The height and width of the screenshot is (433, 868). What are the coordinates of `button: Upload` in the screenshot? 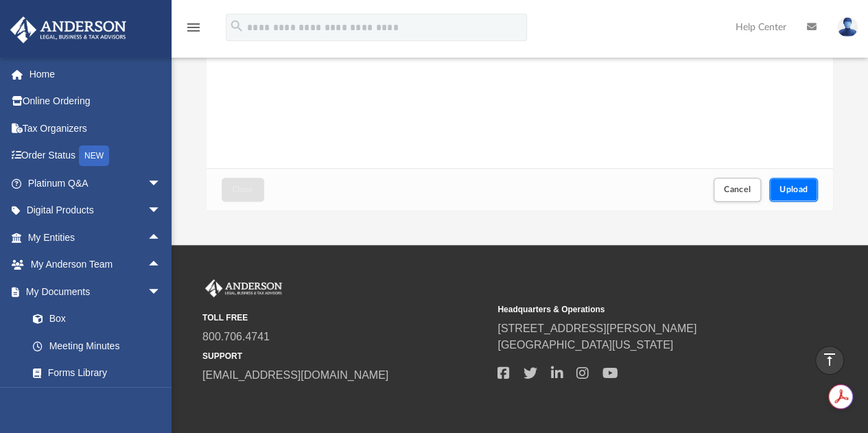 It's located at (794, 189).